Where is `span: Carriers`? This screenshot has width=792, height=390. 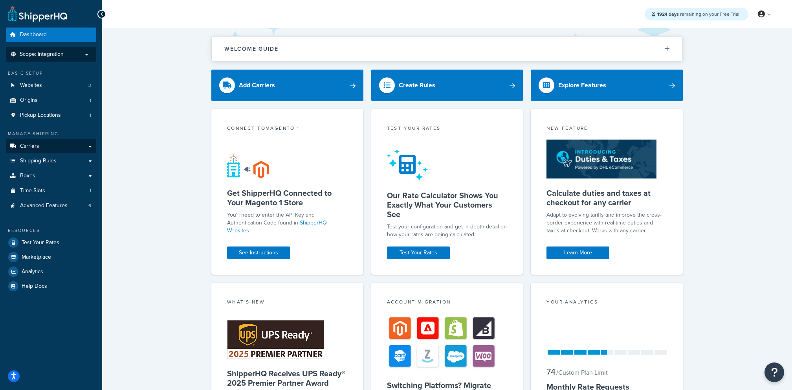
span: Carriers is located at coordinates (29, 146).